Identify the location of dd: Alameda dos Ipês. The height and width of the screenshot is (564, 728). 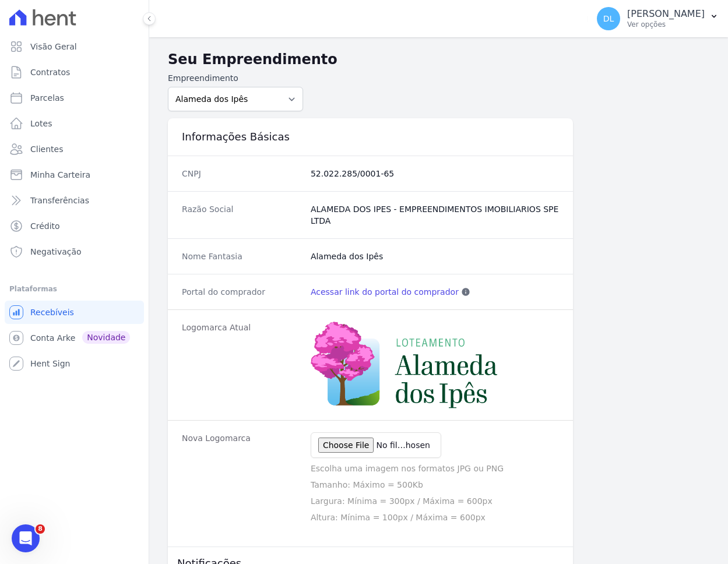
(435, 256).